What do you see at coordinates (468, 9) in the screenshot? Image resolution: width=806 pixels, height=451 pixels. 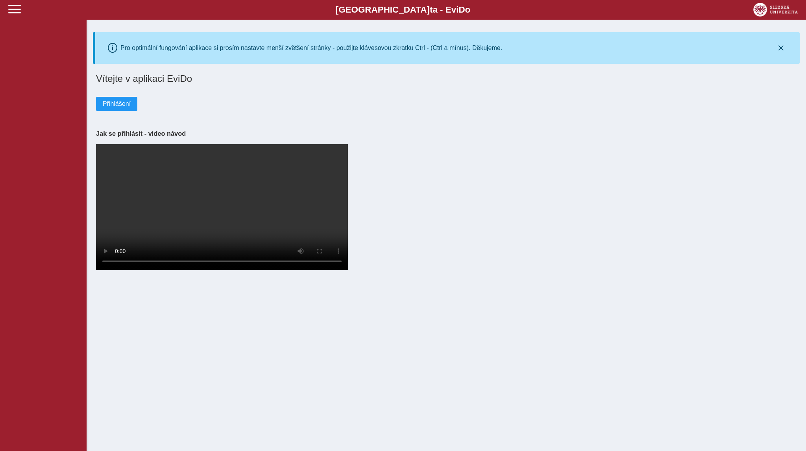 I see `span: o` at bounding box center [468, 9].